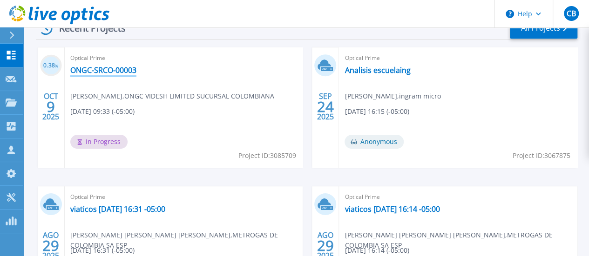 Image resolution: width=589 pixels, height=256 pixels. What do you see at coordinates (103, 70) in the screenshot?
I see `a: ONGC-SRCO-00003` at bounding box center [103, 70].